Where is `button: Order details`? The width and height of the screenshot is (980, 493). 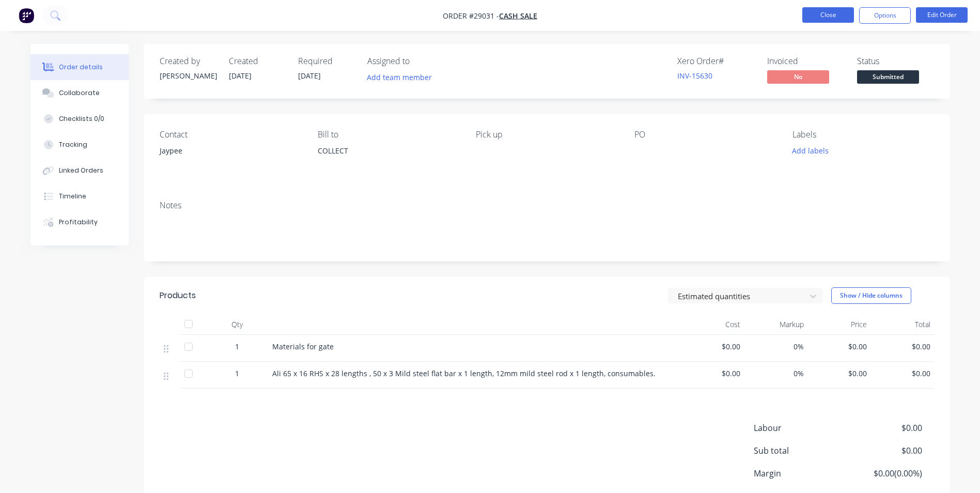
button: Order details is located at coordinates (80, 67).